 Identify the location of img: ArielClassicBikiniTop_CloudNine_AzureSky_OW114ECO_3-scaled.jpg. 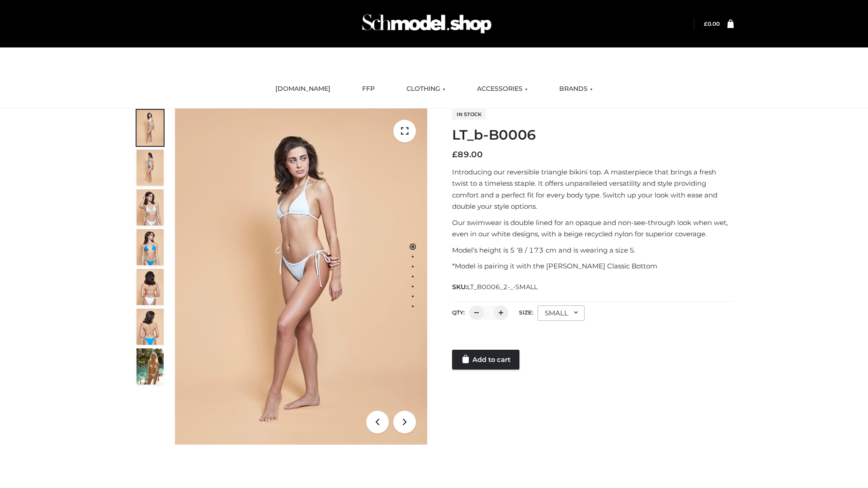
(150, 208).